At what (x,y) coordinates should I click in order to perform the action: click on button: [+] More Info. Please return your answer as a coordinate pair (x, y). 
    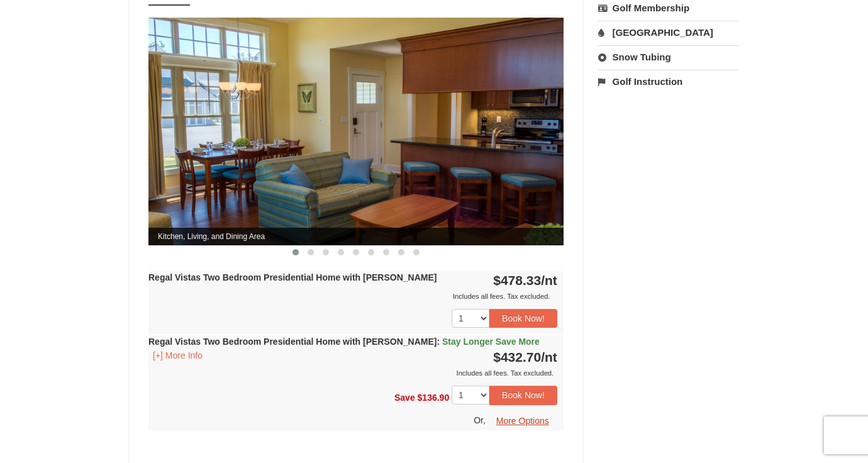
    Looking at the image, I should click on (178, 355).